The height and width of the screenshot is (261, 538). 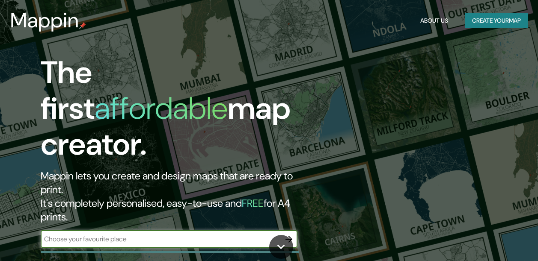 I want to click on h1: The first map creator., so click(x=175, y=112).